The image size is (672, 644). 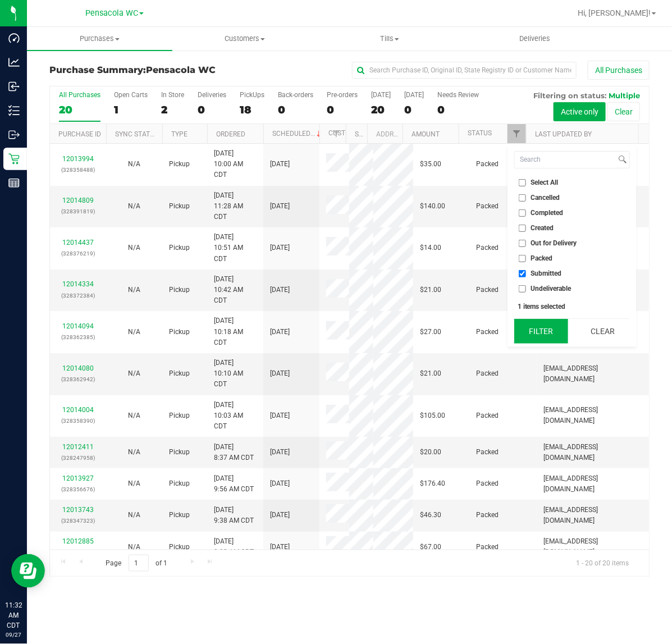 What do you see at coordinates (13, 634) in the screenshot?
I see `p: 09/27` at bounding box center [13, 634].